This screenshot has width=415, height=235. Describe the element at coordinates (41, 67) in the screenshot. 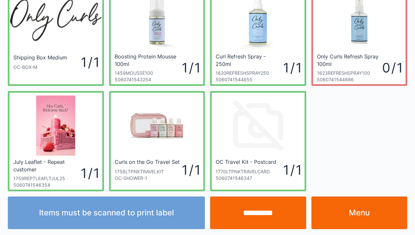

I see `div: OC-BOX-M` at that location.